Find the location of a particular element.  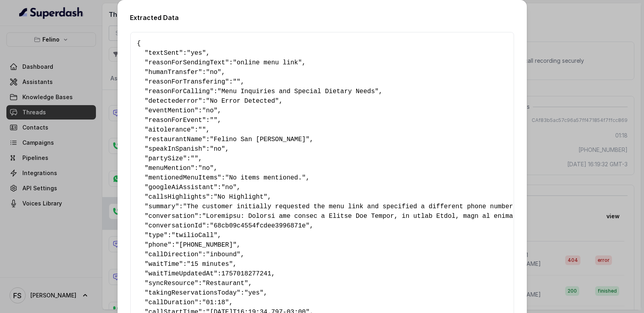

span: restaurantName is located at coordinates (175, 139).